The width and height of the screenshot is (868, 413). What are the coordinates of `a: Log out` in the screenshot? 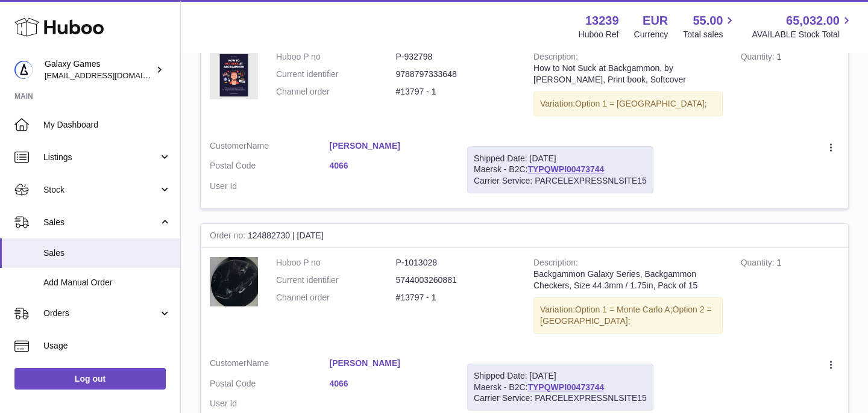 It's located at (90, 379).